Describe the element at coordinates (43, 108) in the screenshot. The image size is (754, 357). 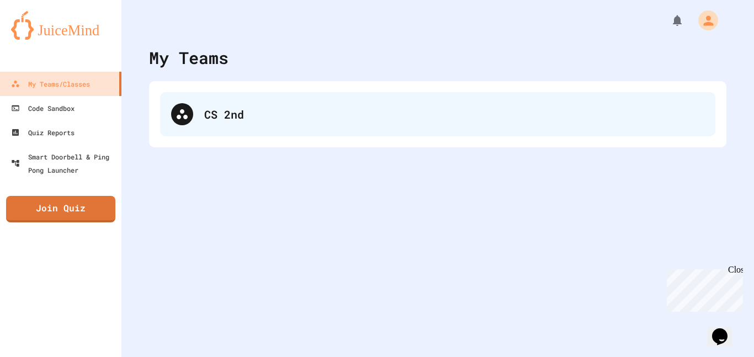
I see `div: Code Sandbox` at that location.